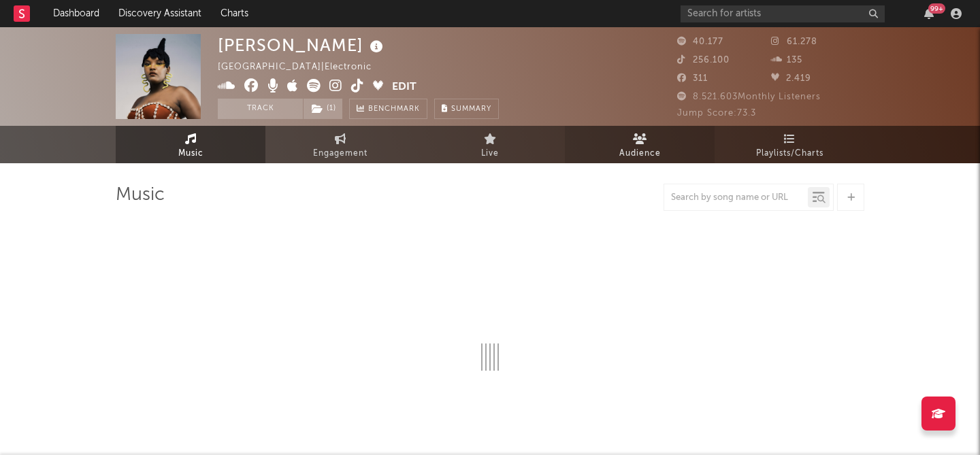 The image size is (980, 455). I want to click on button: Edit, so click(404, 87).